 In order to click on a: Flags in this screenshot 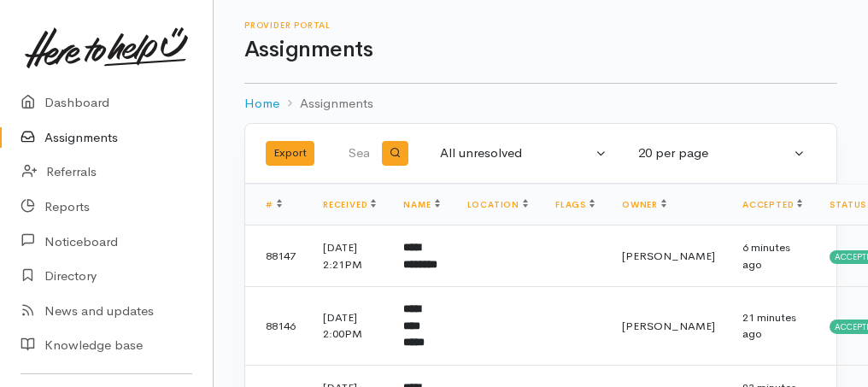, I will do `click(575, 204)`.